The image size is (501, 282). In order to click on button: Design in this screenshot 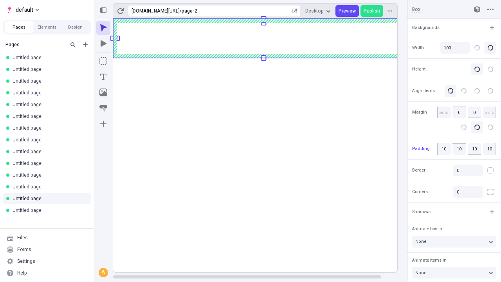, I will do `click(75, 27)`.